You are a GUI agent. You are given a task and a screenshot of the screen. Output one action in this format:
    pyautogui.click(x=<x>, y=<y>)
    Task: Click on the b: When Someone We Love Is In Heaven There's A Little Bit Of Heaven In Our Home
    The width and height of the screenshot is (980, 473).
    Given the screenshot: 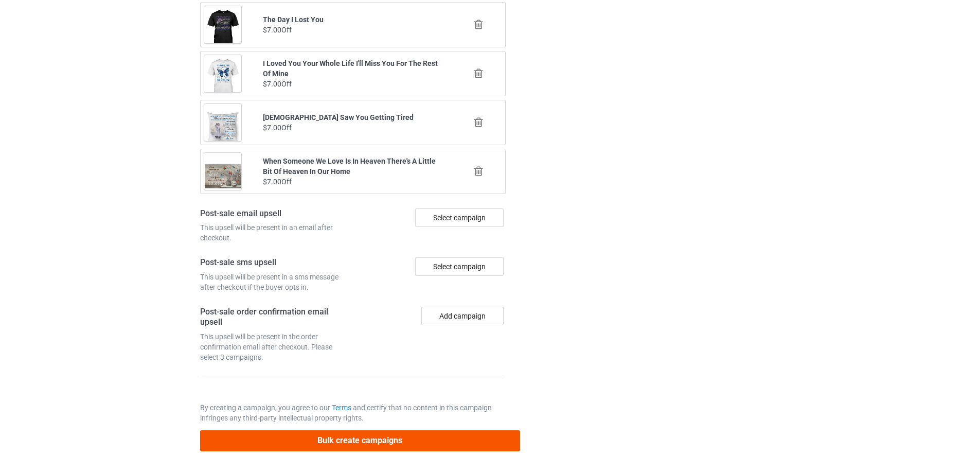 What is the action you would take?
    pyautogui.click(x=350, y=166)
    